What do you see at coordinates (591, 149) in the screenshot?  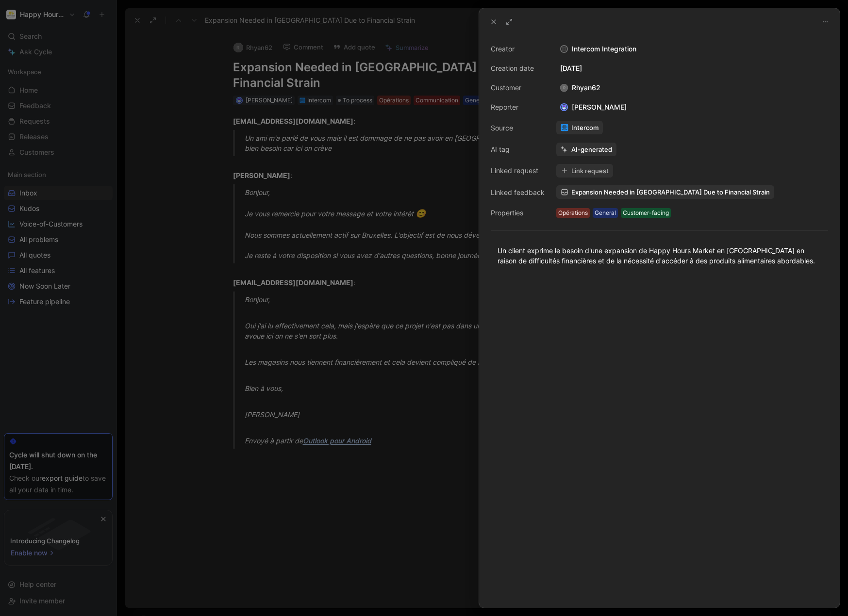 I see `div: AI-generated` at bounding box center [591, 149].